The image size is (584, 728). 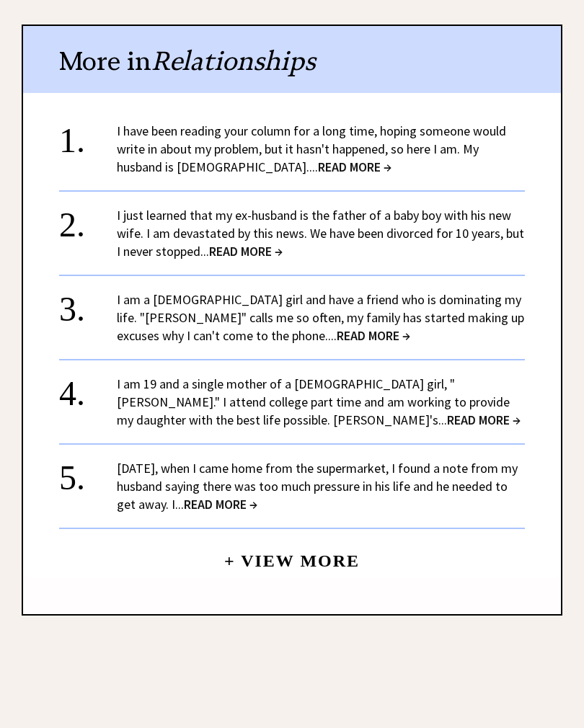 I want to click on span: Relationships, so click(x=233, y=61).